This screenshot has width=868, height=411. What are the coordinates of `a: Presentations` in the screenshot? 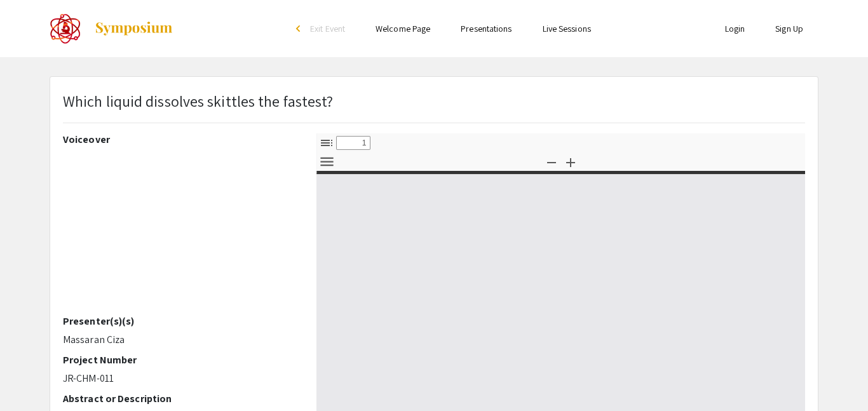 It's located at (486, 29).